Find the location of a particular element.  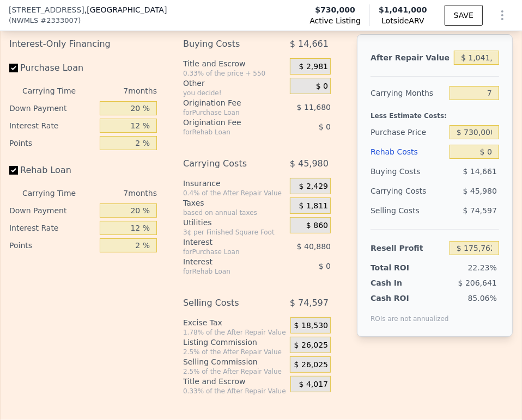

div: 1.78% of the After Repair Value is located at coordinates (234, 332).